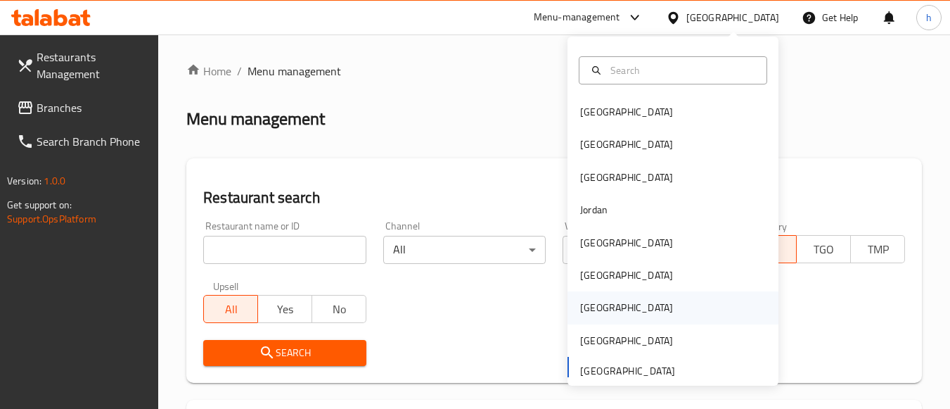  What do you see at coordinates (294, 71) in the screenshot?
I see `span: Menu management` at bounding box center [294, 71].